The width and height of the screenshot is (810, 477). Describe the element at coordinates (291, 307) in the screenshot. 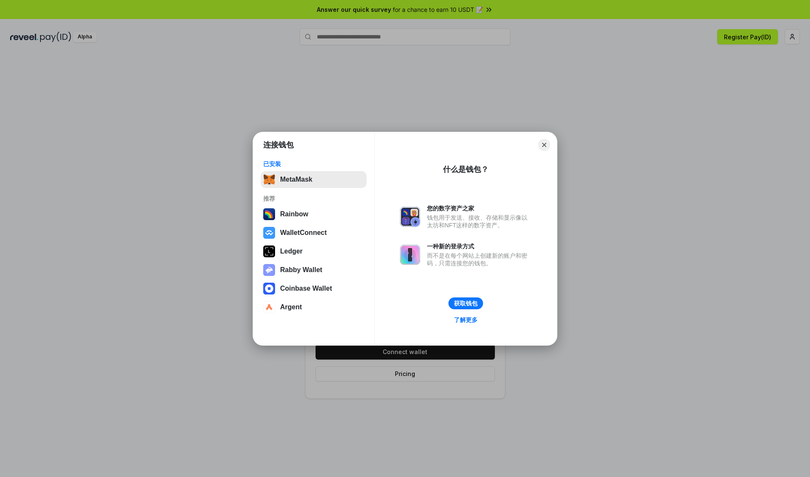

I see `div: Argent` at that location.